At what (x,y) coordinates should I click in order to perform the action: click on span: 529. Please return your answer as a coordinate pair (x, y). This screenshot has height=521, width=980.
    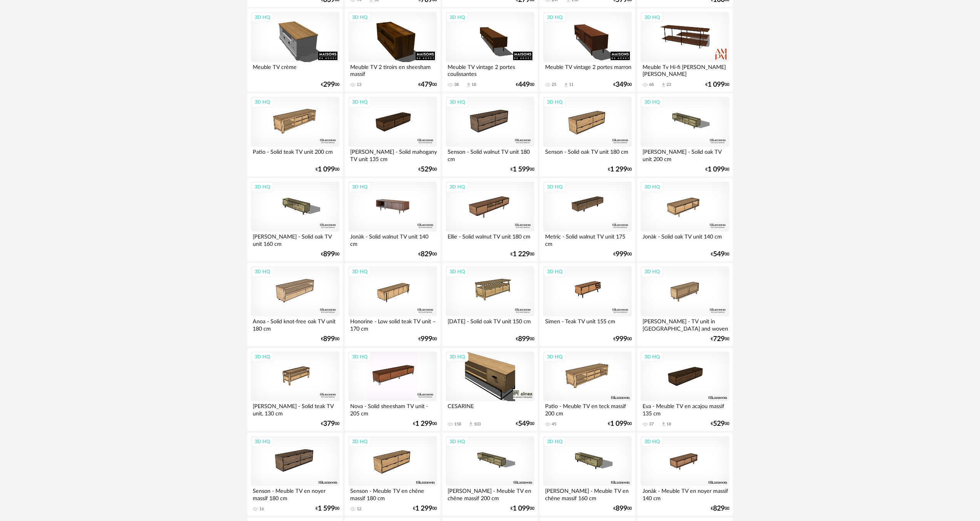
    Looking at the image, I should click on (426, 169).